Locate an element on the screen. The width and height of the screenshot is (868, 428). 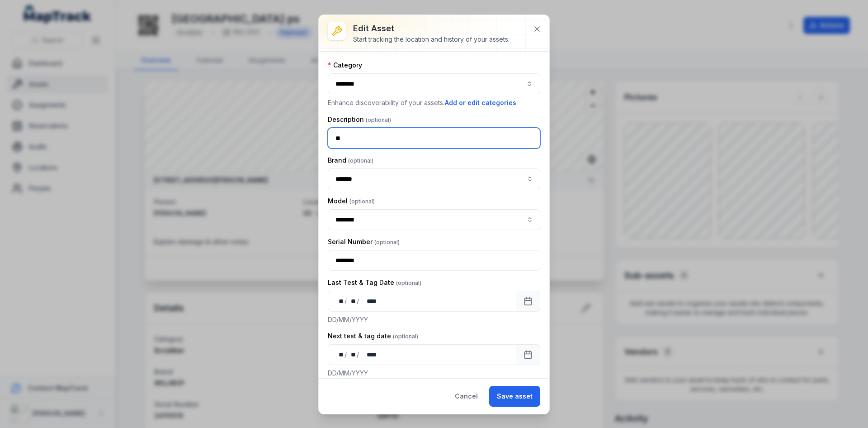
div: Start tracking the location and history of your assets. is located at coordinates (431, 40).